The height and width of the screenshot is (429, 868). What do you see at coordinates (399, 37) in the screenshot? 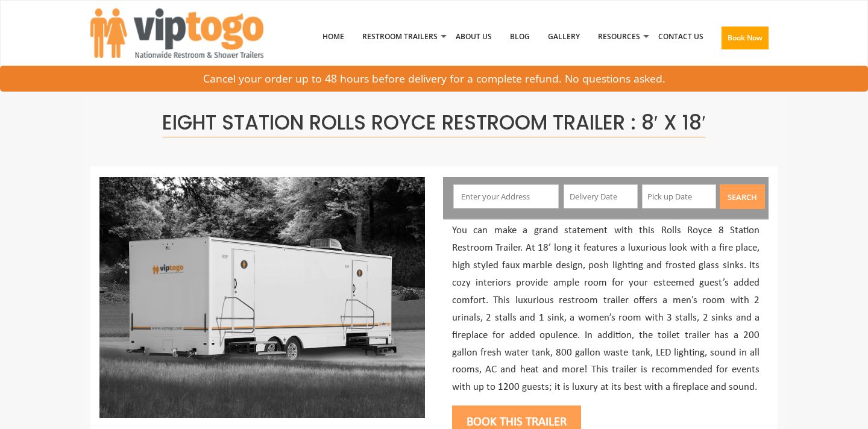
I see `a: Restroom Trailers` at bounding box center [399, 37].